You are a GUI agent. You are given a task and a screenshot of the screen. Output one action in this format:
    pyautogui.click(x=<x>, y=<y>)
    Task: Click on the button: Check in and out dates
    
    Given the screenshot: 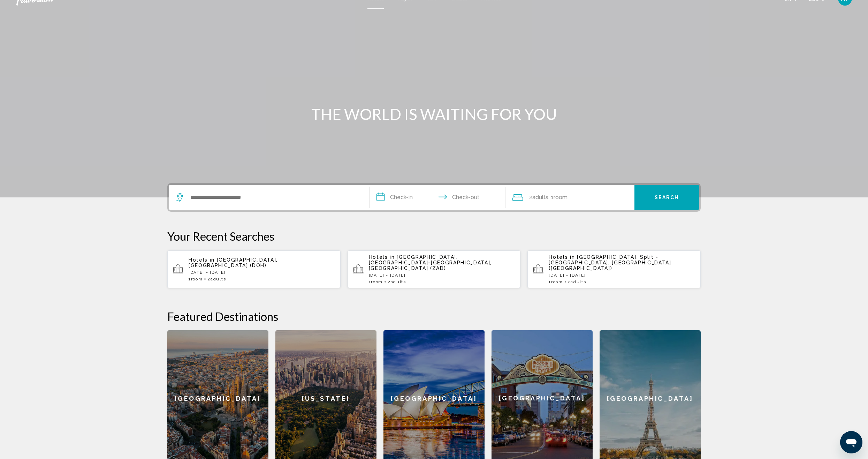 What is the action you would take?
    pyautogui.click(x=437, y=197)
    